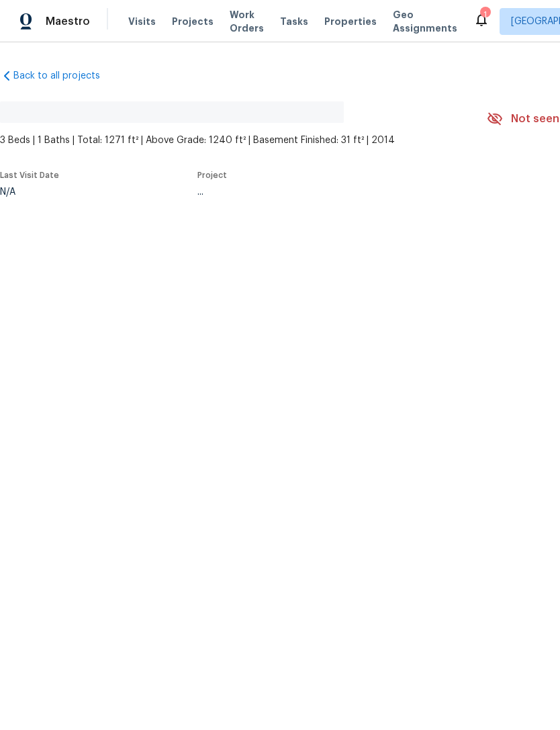 The image size is (560, 730). I want to click on span: Geo Assignments, so click(425, 21).